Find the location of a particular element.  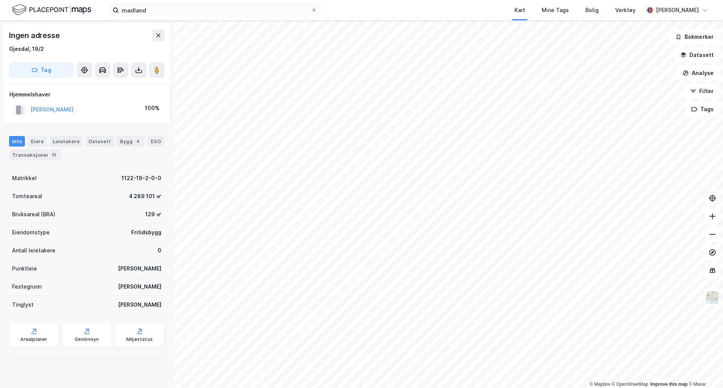

div: Fritidsbygg is located at coordinates (146, 233).